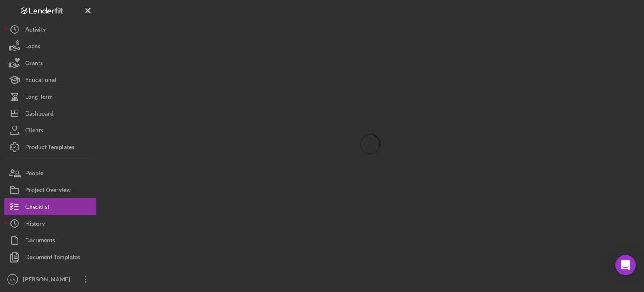  What do you see at coordinates (50, 206) in the screenshot?
I see `button: Checklist` at bounding box center [50, 206].